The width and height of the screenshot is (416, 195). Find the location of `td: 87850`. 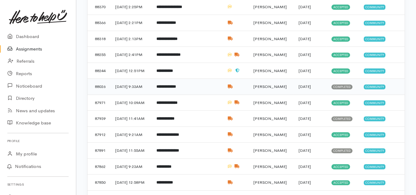

td: 87850 is located at coordinates (99, 183).